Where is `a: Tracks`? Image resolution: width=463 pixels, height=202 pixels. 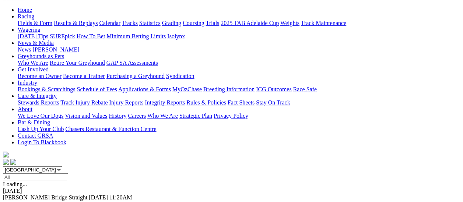 a: Tracks is located at coordinates (130, 23).